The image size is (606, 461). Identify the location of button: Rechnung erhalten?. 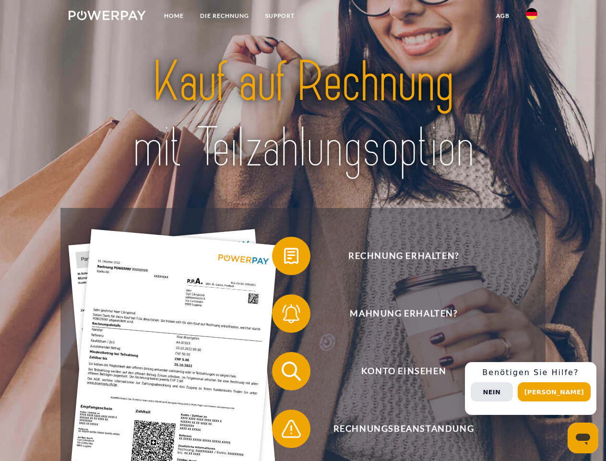
(397, 256).